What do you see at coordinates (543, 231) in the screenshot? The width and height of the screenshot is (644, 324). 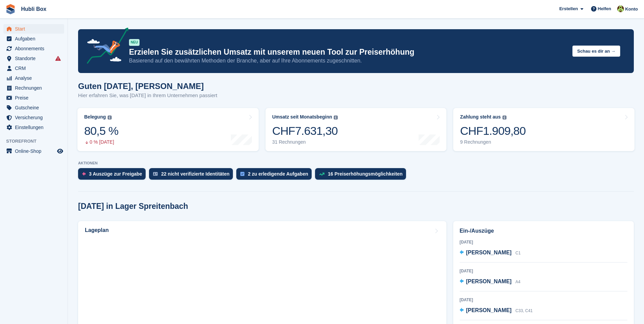 I see `h2: Ein-/Auszüge` at bounding box center [543, 231].